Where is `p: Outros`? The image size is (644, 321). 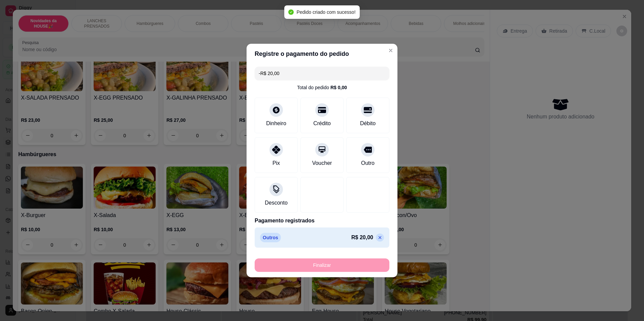
p: Outros is located at coordinates (270, 238).